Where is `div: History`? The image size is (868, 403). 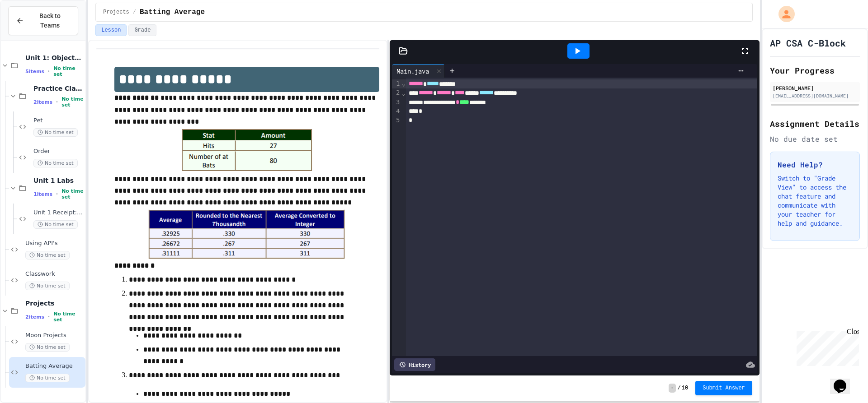
div: History is located at coordinates (415, 365).